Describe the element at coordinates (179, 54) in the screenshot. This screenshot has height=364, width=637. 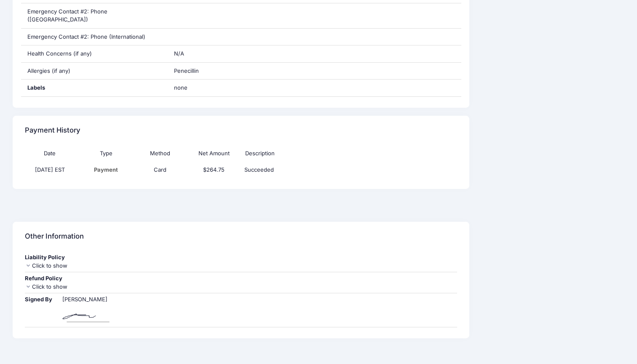
I see `span: N/A` at that location.